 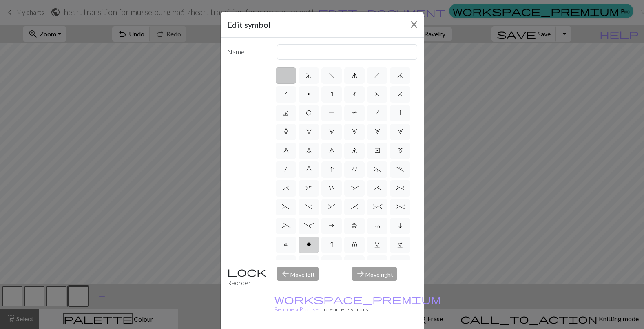 I want to click on span: c, so click(x=377, y=226).